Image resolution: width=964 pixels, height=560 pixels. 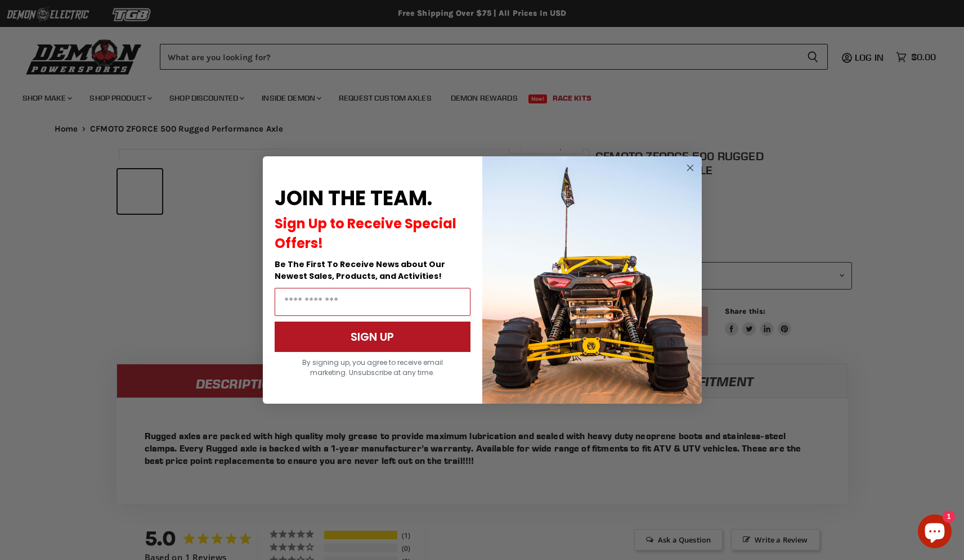 I want to click on button: Close dialog, so click(x=690, y=168).